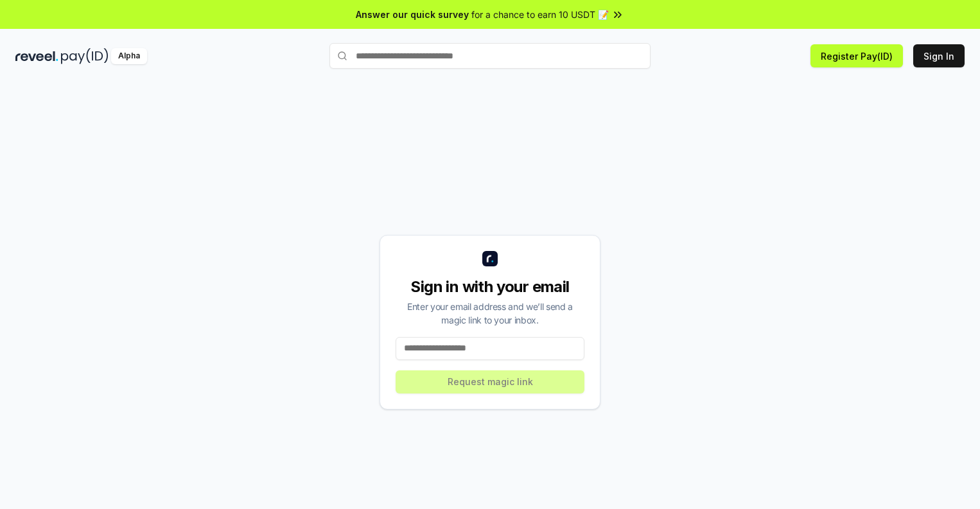 The height and width of the screenshot is (509, 980). Describe the element at coordinates (37, 56) in the screenshot. I see `img: reveel_dark` at that location.